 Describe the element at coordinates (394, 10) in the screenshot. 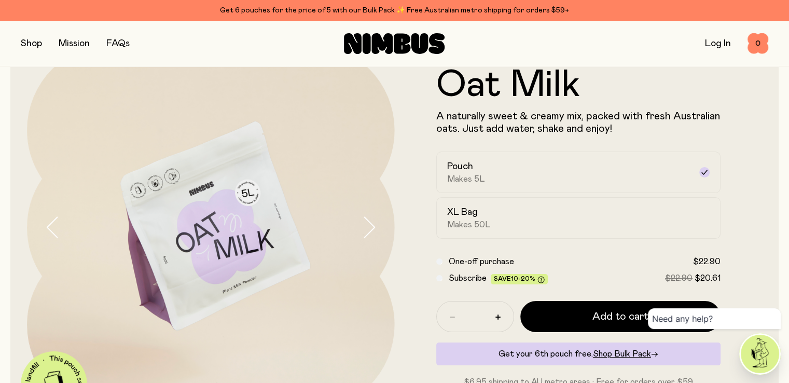

I see `div: Get 6 pouches for the price of 5 with our Bulk Pack ✨ Free Australian metro shipping for orders $59+` at that location.